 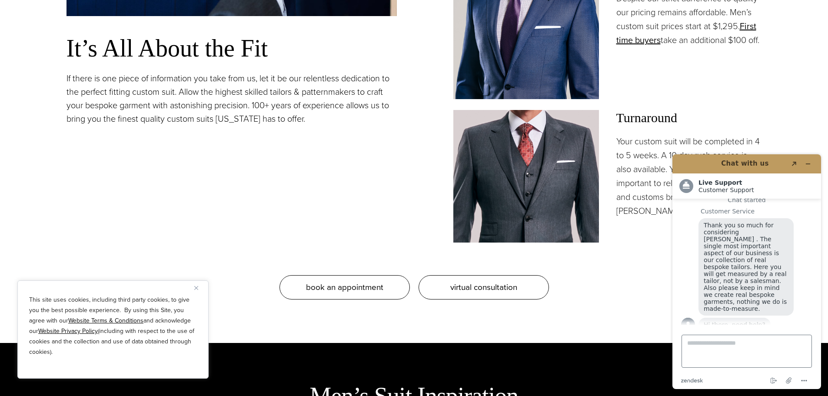 I want to click on a: Website Terms & Conditions, so click(x=106, y=320).